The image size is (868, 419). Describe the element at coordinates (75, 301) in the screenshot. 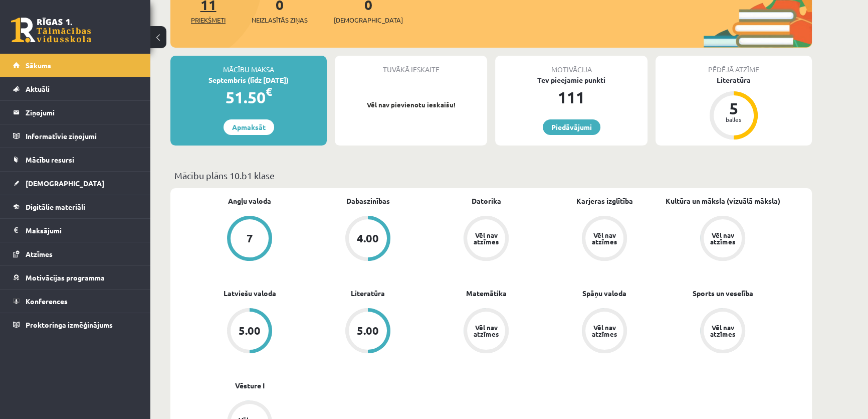

I see `a: Konferences` at that location.